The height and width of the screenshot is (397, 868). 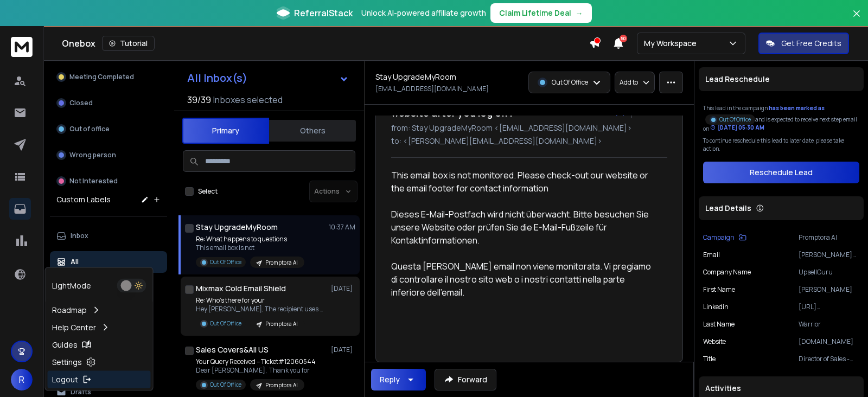 I want to click on p: All, so click(x=75, y=262).